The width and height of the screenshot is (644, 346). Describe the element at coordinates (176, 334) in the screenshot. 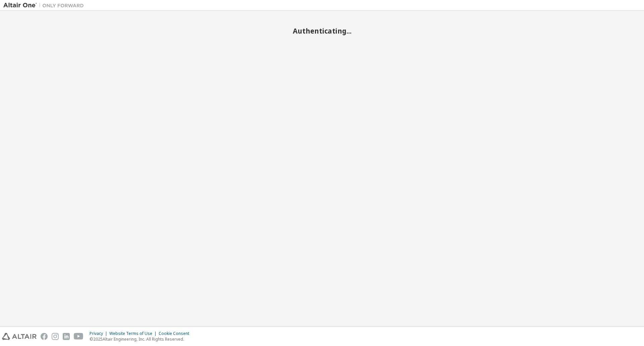

I see `div: Cookie Consent` at that location.